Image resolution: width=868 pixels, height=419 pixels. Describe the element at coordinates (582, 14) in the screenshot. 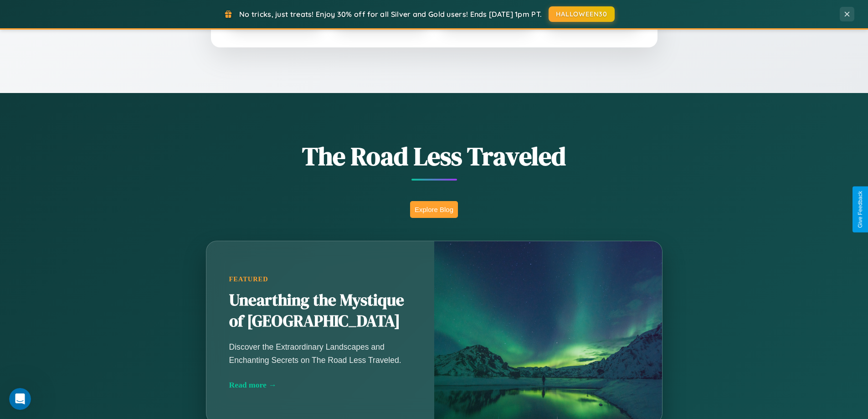

I see `button: HALLOWEEN30` at that location.